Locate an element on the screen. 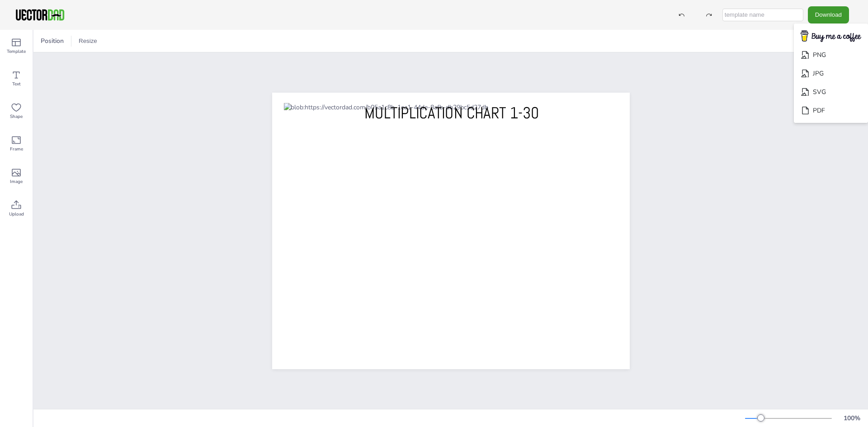 The width and height of the screenshot is (868, 427). span: Template is located at coordinates (16, 52).